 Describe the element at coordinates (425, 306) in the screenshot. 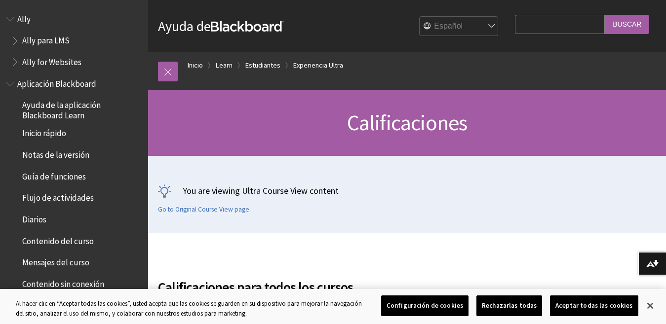

I see `button: Configuración de cookies` at that location.